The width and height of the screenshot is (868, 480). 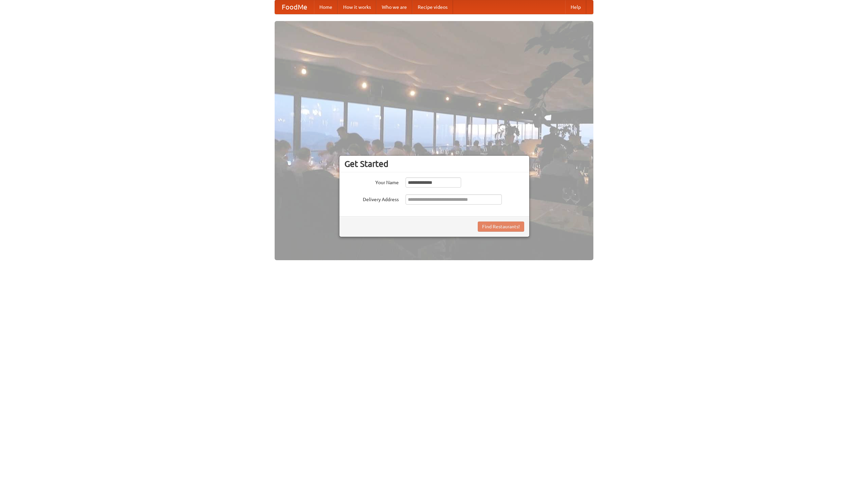 What do you see at coordinates (501, 227) in the screenshot?
I see `button: Find Restaurants!` at bounding box center [501, 227].